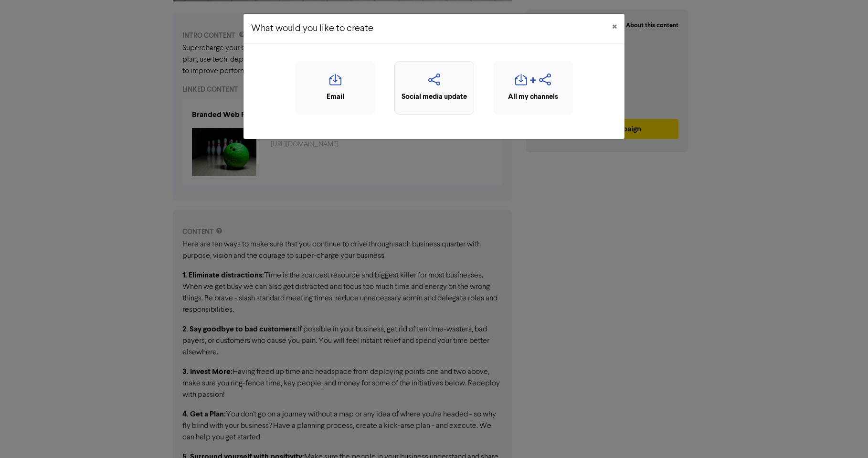 The height and width of the screenshot is (458, 868). Describe the element at coordinates (336, 97) in the screenshot. I see `div: Email` at that location.